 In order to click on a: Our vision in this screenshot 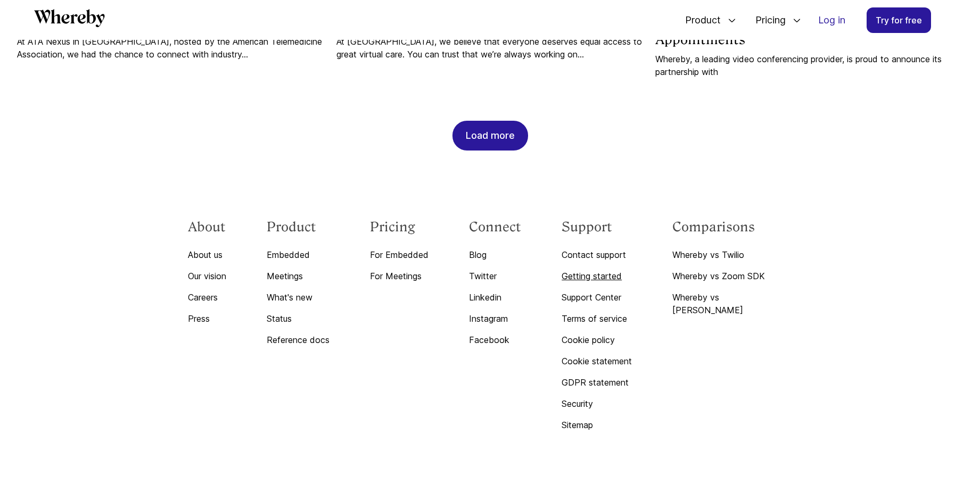, I will do `click(207, 276)`.